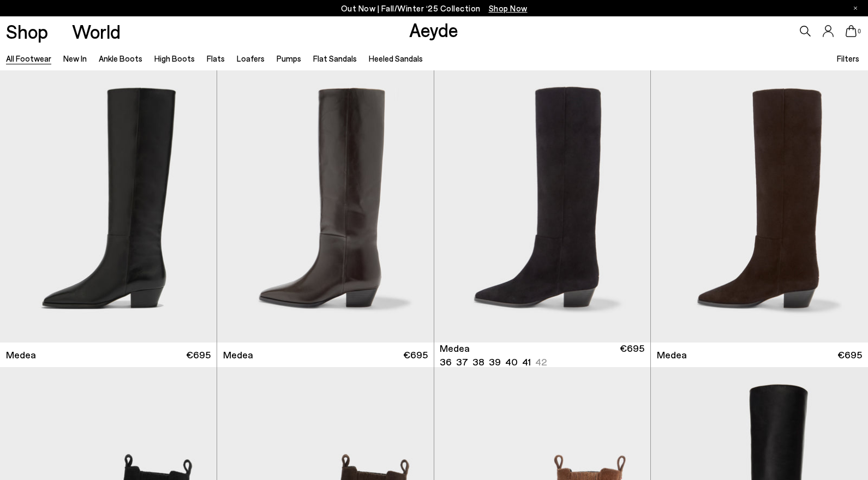 This screenshot has width=868, height=480. What do you see at coordinates (288, 58) in the screenshot?
I see `a: Pumps` at bounding box center [288, 58].